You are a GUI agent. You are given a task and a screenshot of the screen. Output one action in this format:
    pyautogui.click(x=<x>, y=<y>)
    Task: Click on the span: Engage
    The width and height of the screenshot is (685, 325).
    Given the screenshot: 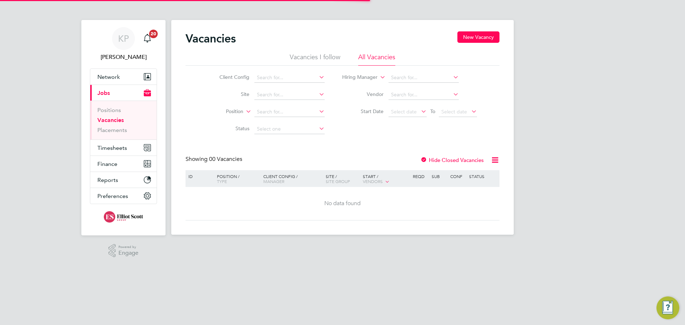 What is the action you would take?
    pyautogui.click(x=128, y=253)
    